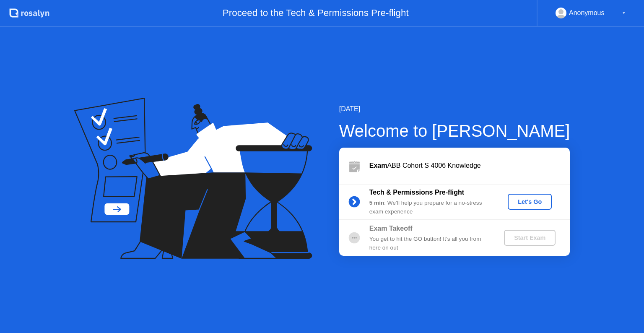  I want to click on div: ABB Cohort S 4006 Knowledge, so click(469, 166).